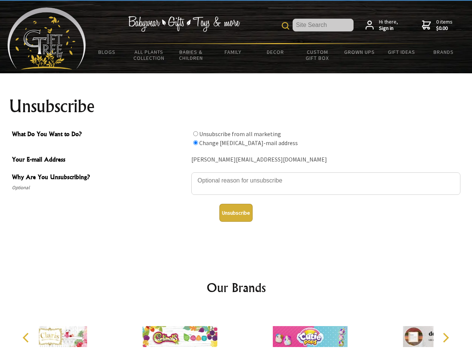  What do you see at coordinates (275, 52) in the screenshot?
I see `a: Decor` at bounding box center [275, 52].